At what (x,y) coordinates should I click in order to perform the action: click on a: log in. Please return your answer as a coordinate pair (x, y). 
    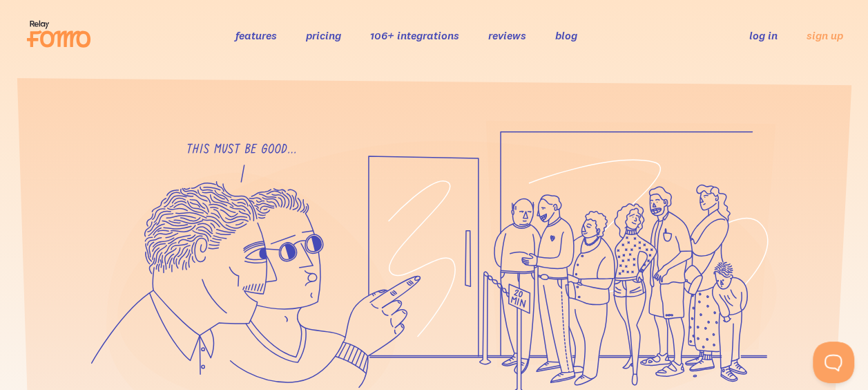
    Looking at the image, I should click on (763, 35).